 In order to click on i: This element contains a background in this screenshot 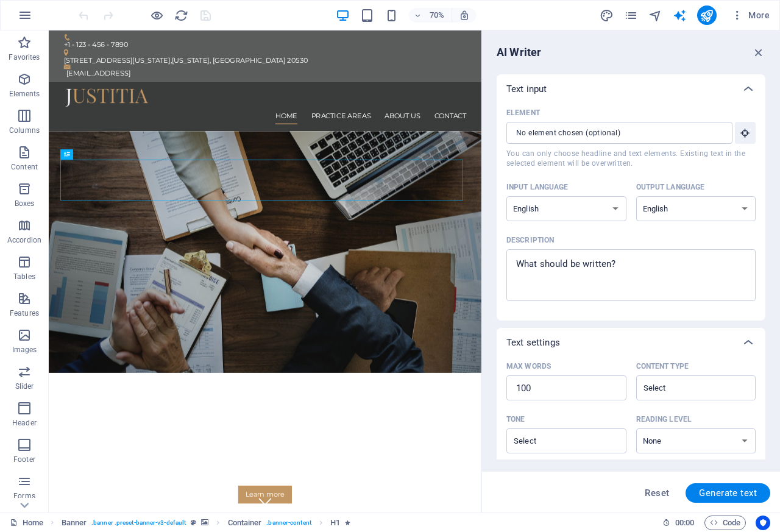, I will do `click(205, 522)`.